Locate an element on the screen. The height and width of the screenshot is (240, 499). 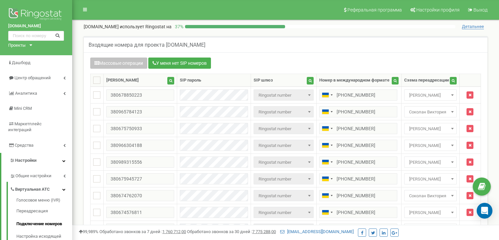
span: Дашборд is located at coordinates (21, 62).